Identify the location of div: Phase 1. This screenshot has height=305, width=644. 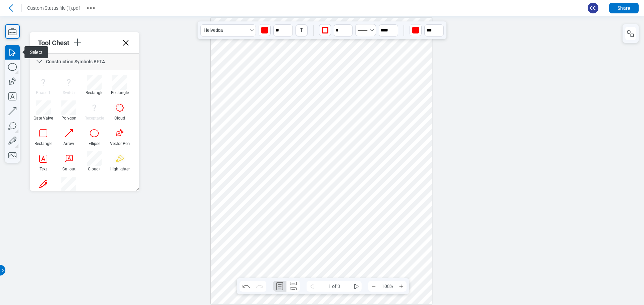
(44, 93).